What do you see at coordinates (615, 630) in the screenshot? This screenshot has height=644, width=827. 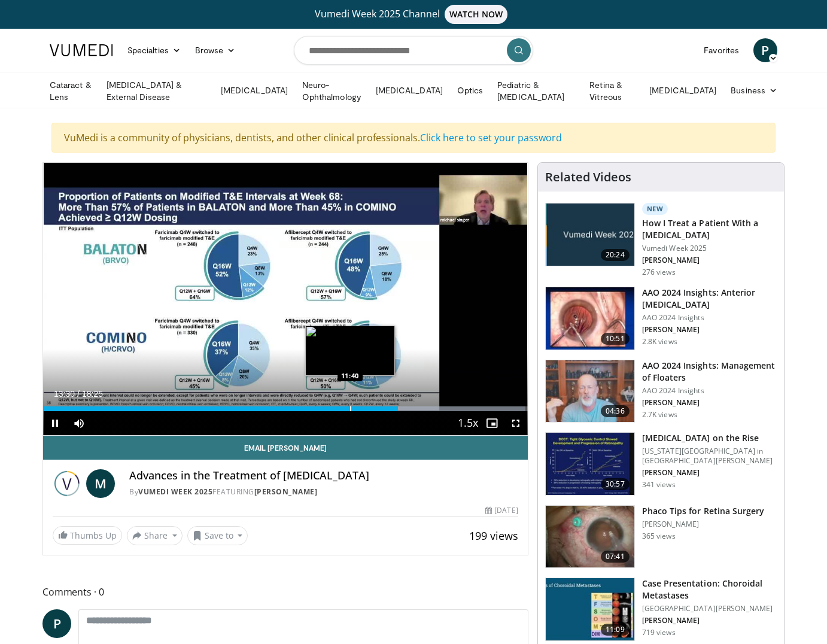 I see `span: 11:09` at bounding box center [615, 630].